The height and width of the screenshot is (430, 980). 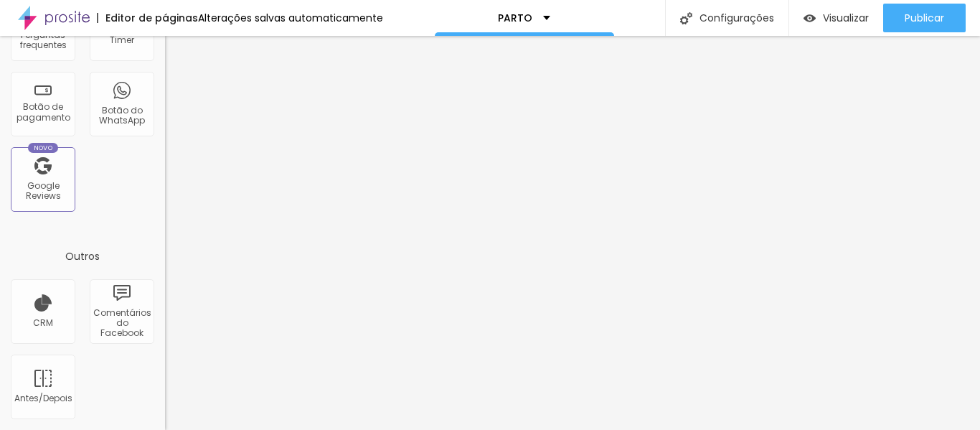 I want to click on button: Visualizar, so click(x=836, y=18).